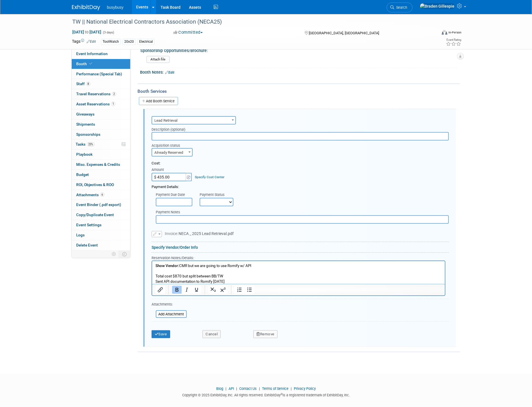 This screenshot has height=407, width=532. I want to click on div: TW || National Electrical Contractors Association (NECA25), so click(249, 22).